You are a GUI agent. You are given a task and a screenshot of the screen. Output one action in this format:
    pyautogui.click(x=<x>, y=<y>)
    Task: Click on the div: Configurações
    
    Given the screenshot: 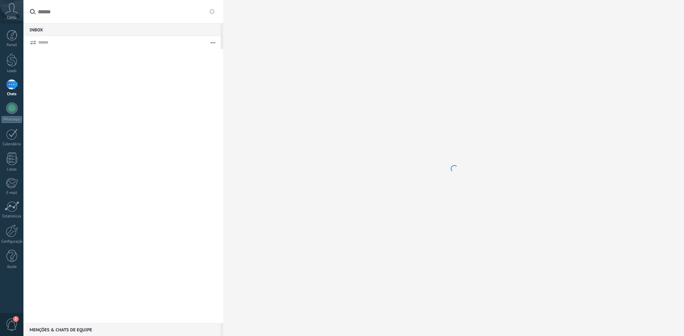 What is the action you would take?
    pyautogui.click(x=12, y=242)
    